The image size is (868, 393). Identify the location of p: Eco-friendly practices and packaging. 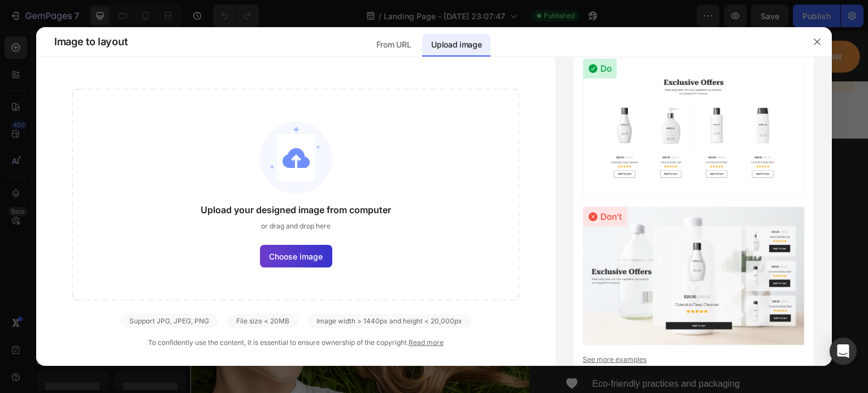
(475, 353).